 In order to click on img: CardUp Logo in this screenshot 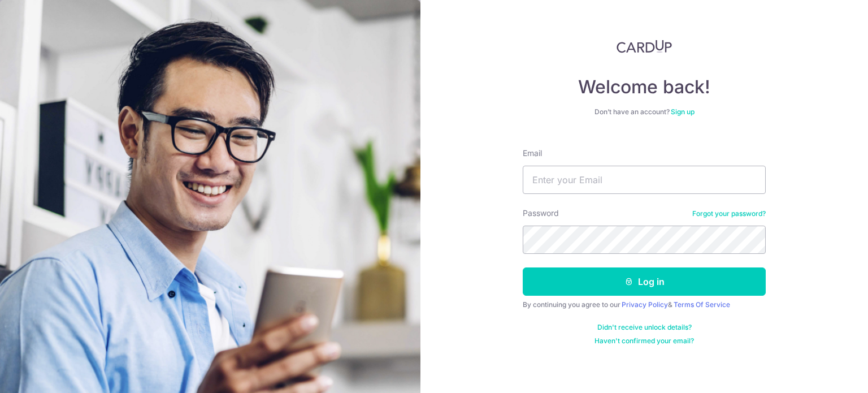, I will do `click(645, 46)`.